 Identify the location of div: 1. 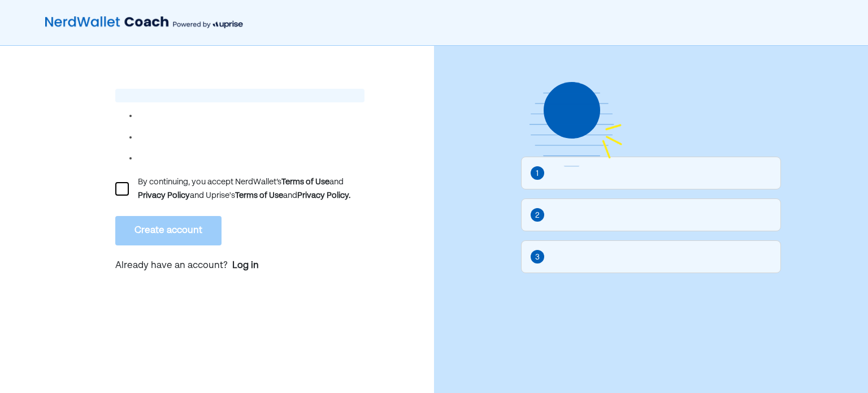
(537, 174).